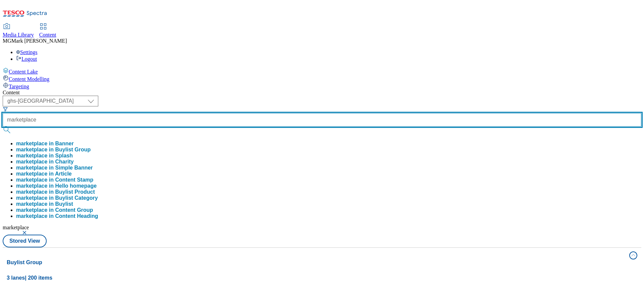 This screenshot has height=286, width=644. Describe the element at coordinates (64, 204) in the screenshot. I see `span: Buylist` at that location.